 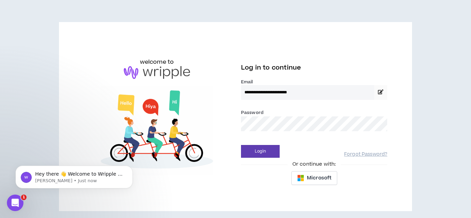 I want to click on label: Password, so click(x=252, y=113).